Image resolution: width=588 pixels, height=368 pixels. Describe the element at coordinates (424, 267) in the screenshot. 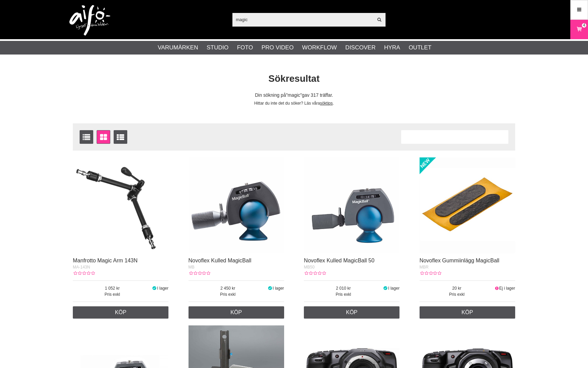

I see `span: MBR` at that location.